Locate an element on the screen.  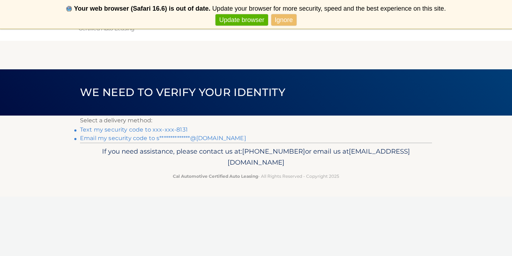
a: Text my security code to xxx-xxx-8131 is located at coordinates (134, 129).